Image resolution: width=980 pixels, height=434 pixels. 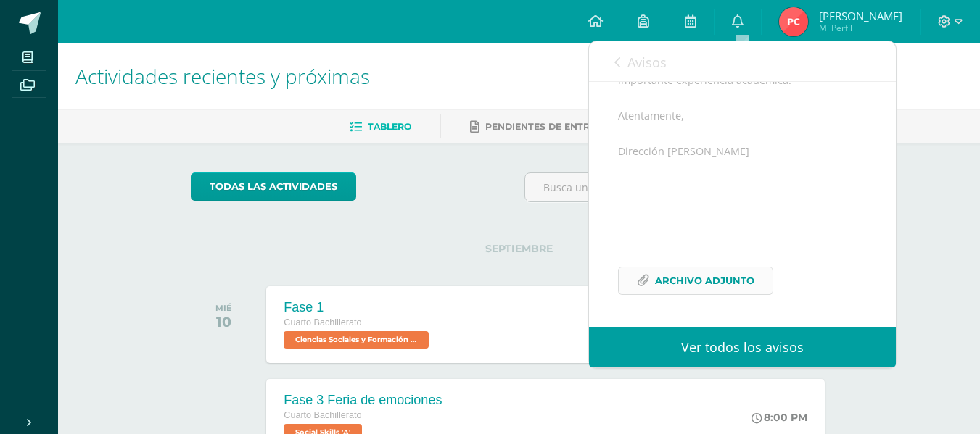 I want to click on div: Fase 1, so click(x=357, y=307).